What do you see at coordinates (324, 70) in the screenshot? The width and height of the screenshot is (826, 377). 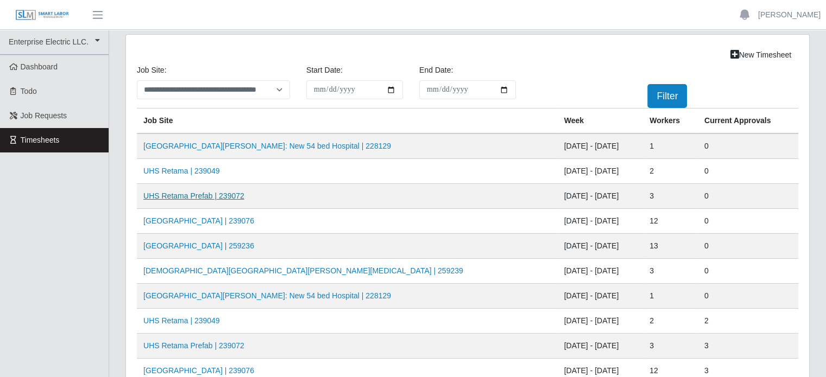 I see `label: Start Date:` at bounding box center [324, 70].